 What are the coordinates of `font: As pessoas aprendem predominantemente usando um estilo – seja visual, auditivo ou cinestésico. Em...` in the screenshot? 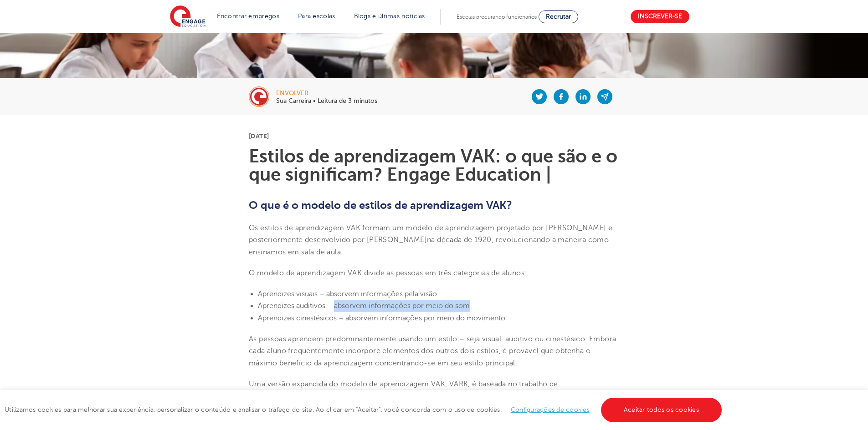 It's located at (432, 351).